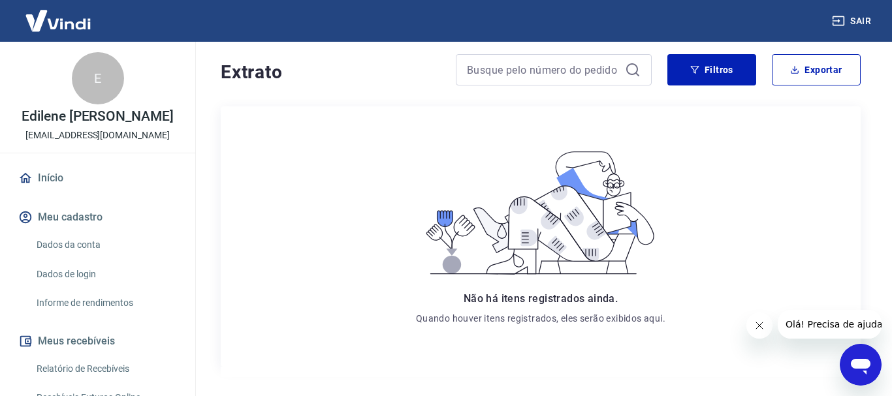 This screenshot has width=892, height=396. Describe the element at coordinates (541, 298) in the screenshot. I see `span: Não há itens registrados ainda.` at that location.